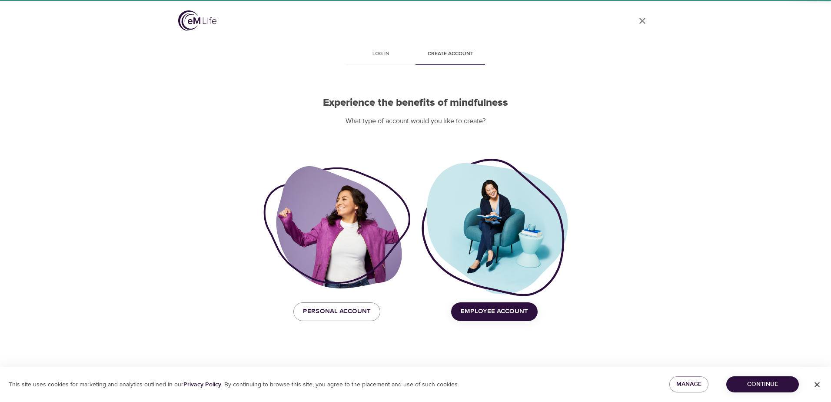 This screenshot has height=402, width=831. I want to click on img: logo, so click(197, 20).